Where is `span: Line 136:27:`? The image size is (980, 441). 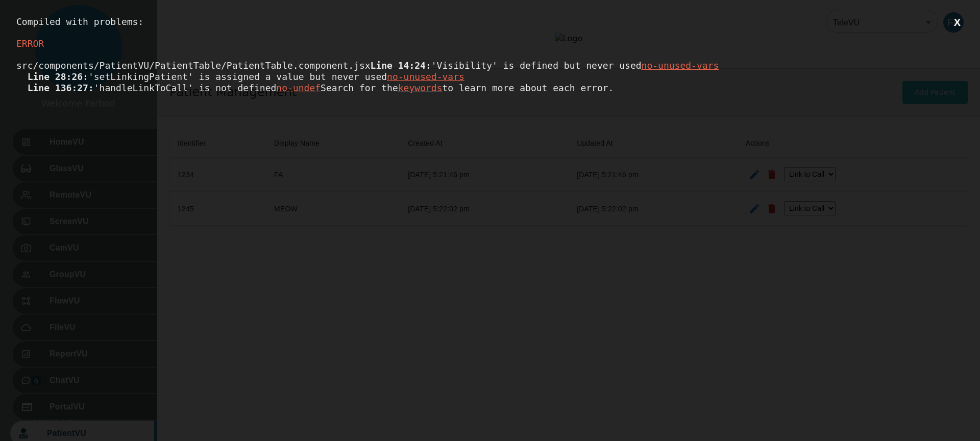 span: Line 136:27: is located at coordinates (61, 88).